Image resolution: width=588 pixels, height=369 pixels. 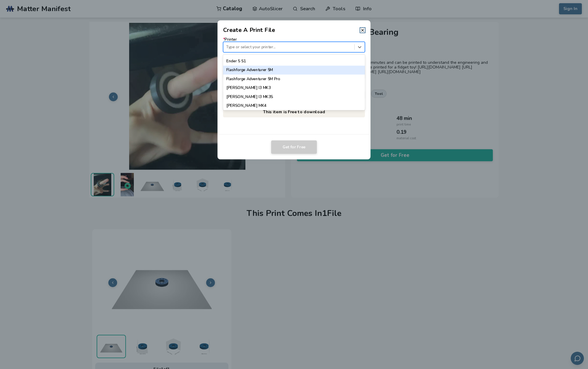 What do you see at coordinates (294, 112) in the screenshot?
I see `p: This item is Free to download` at bounding box center [294, 112].